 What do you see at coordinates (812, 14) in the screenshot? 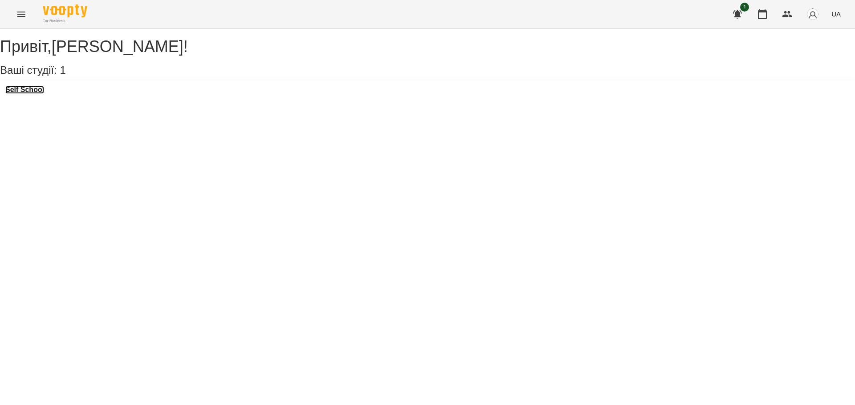
I see `img: avatar_s.png` at bounding box center [812, 14].